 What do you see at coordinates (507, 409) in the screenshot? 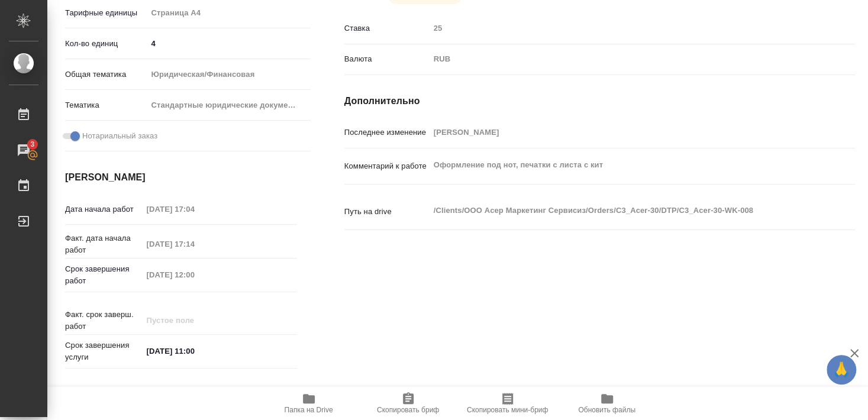
I see `span: Скопировать мини-бриф` at bounding box center [507, 409].